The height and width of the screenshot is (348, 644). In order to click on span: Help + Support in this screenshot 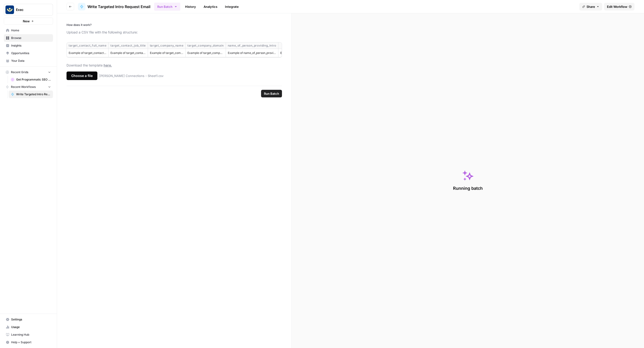, I will do `click(31, 342)`.